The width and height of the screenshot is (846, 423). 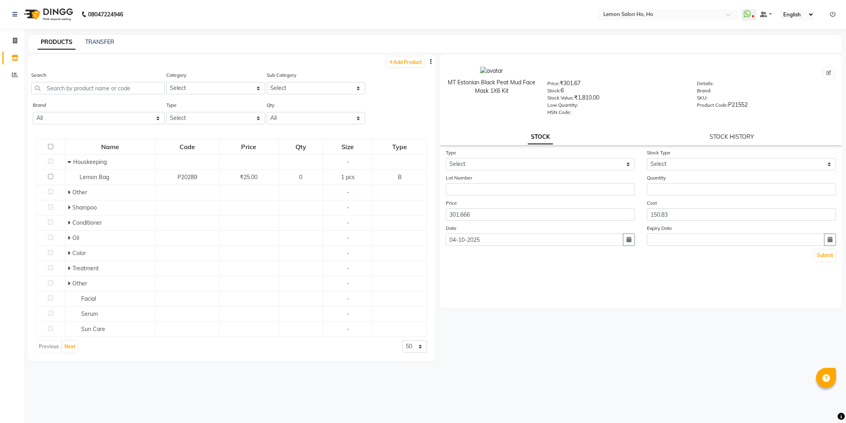 What do you see at coordinates (87, 223) in the screenshot?
I see `span: Conditioner` at bounding box center [87, 223].